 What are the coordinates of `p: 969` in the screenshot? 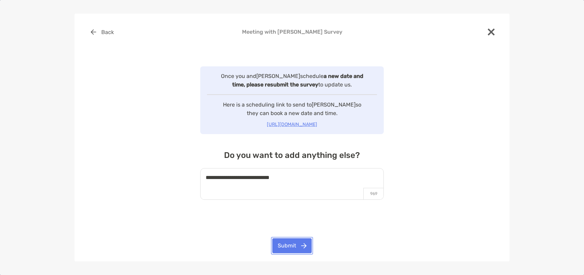 It's located at (373, 193).